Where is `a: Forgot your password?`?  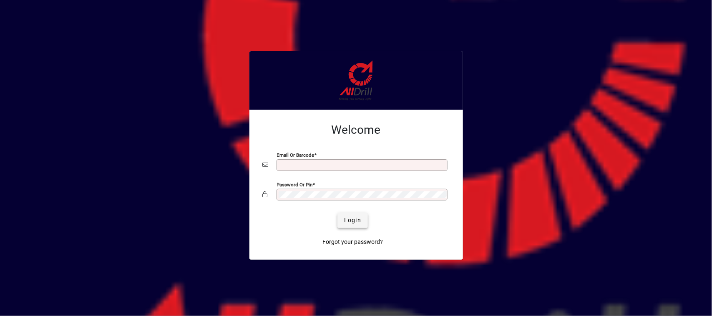 a: Forgot your password? is located at coordinates (352, 242).